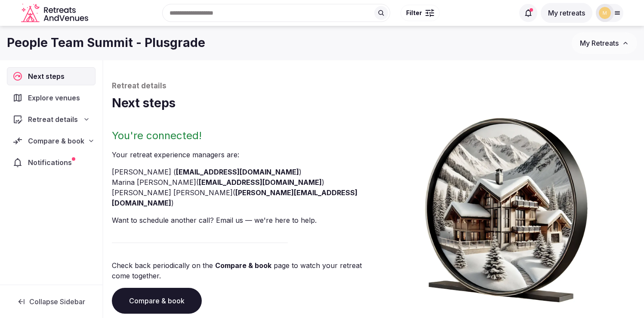  What do you see at coordinates (241, 155) in the screenshot?
I see `p: Your retreat experience manager s are :` at bounding box center [241, 155].